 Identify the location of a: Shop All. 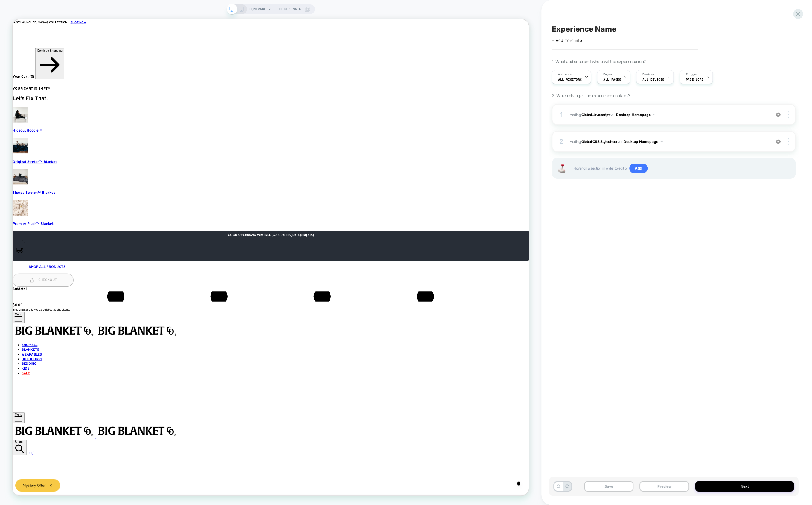
(23, 434).